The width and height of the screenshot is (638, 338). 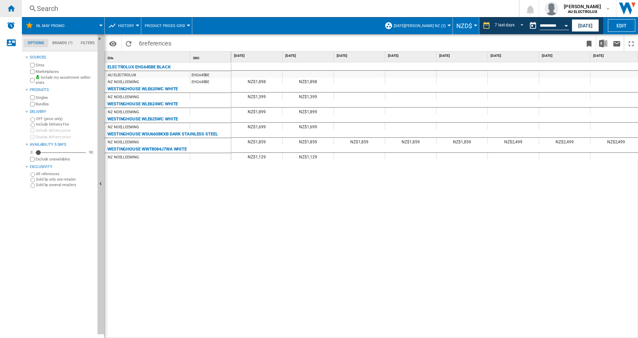 What do you see at coordinates (65, 72) in the screenshot?
I see `label: Marketplaces` at bounding box center [65, 72].